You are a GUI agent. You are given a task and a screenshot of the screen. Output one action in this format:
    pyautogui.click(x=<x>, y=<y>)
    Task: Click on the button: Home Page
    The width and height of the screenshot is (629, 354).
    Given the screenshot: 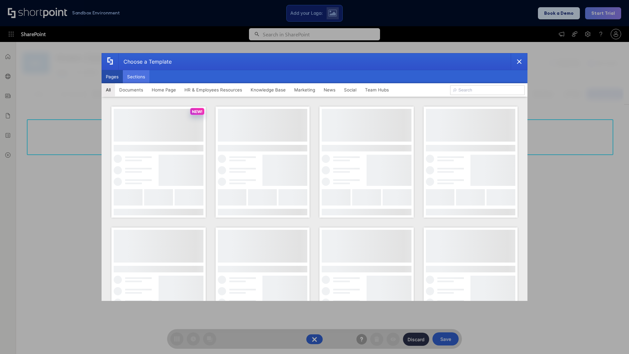 What is the action you would take?
    pyautogui.click(x=164, y=90)
    